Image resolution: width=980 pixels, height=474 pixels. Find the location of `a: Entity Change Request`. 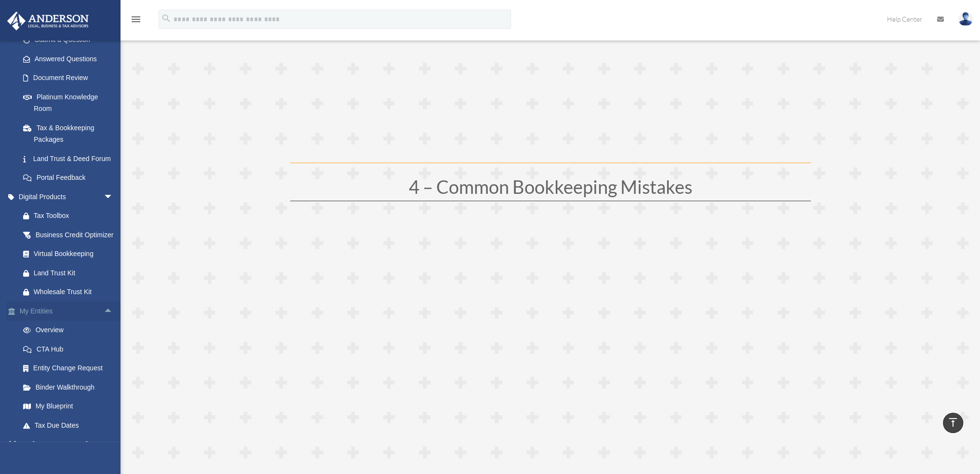

a: Entity Change Request is located at coordinates (71, 368).